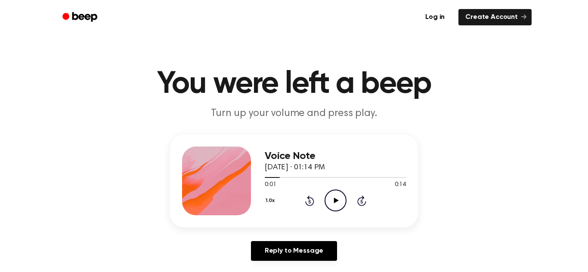  Describe the element at coordinates (270, 185) in the screenshot. I see `span: 0:01` at that location.